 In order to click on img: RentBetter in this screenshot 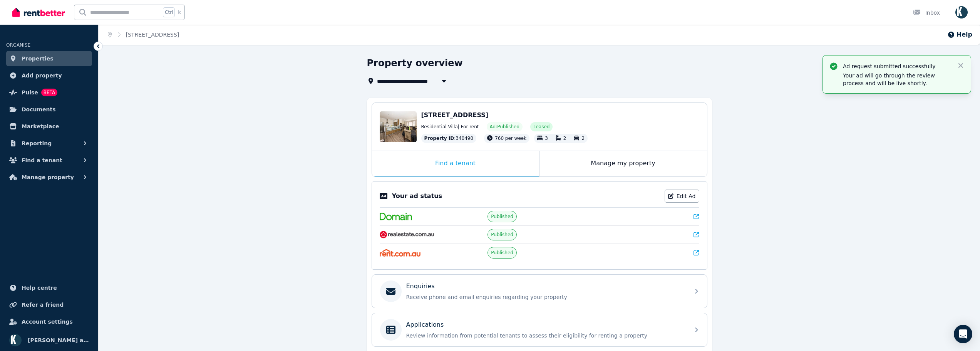, I will do `click(39, 12)`.